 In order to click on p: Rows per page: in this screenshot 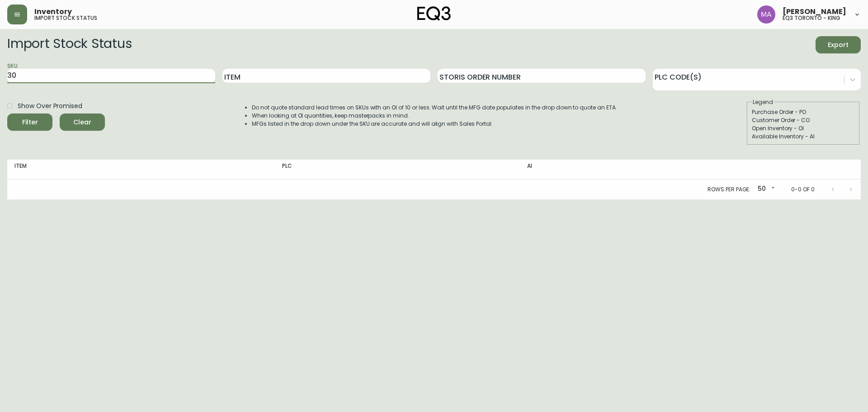, I will do `click(729, 190)`.